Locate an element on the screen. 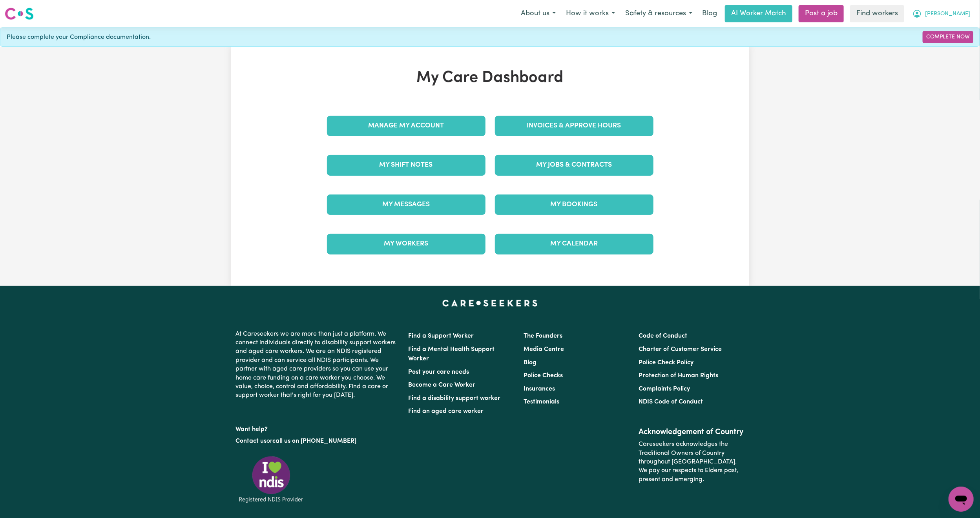 This screenshot has width=980, height=518. a: Careseekers logo is located at coordinates (19, 14).